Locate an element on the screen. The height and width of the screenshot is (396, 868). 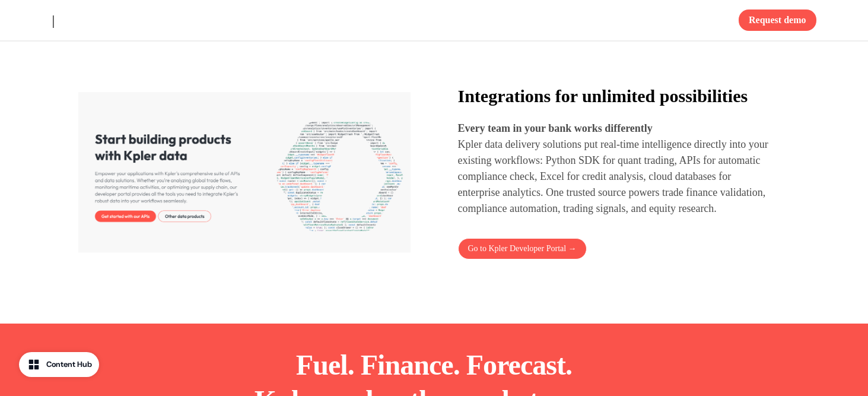
div: Content Hub is located at coordinates (69, 365).